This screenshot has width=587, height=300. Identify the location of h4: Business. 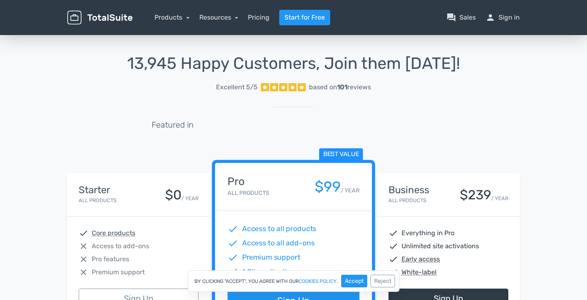
(409, 190).